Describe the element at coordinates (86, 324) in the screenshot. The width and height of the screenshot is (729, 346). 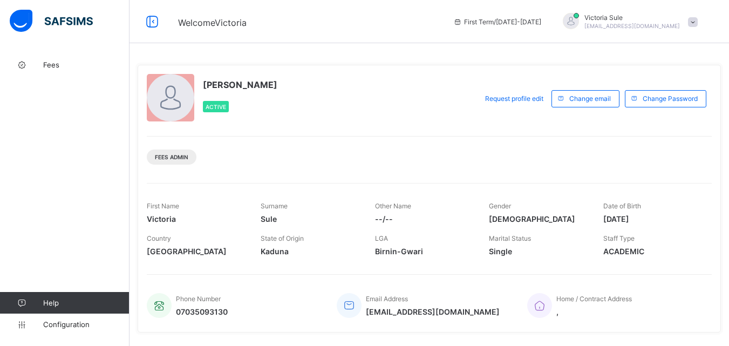
I see `span: Configuration` at that location.